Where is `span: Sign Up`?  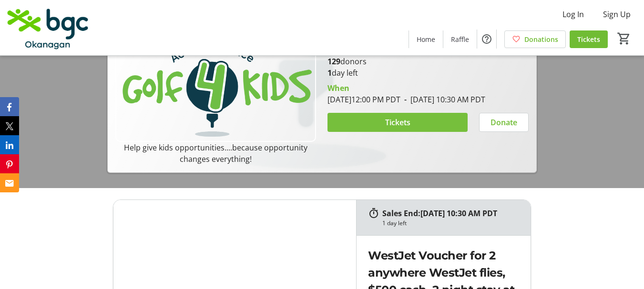
span: Sign Up is located at coordinates (617, 14).